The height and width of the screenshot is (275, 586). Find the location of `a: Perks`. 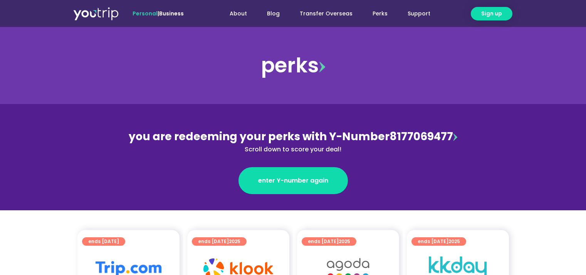

a: Perks is located at coordinates (380, 13).